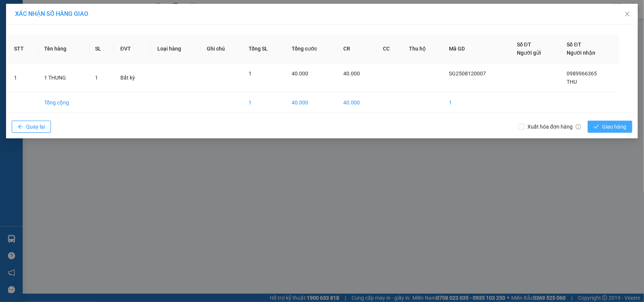 The image size is (644, 302). I want to click on span: close, so click(627, 14).